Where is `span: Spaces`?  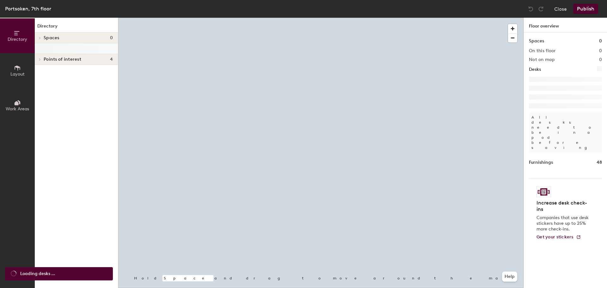
span: Spaces is located at coordinates (52, 38).